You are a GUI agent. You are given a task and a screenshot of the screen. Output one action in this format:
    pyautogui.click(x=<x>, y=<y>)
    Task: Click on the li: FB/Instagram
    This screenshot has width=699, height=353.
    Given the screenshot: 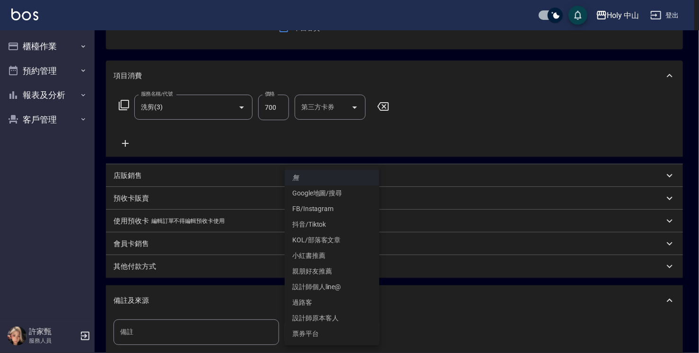 What is the action you would take?
    pyautogui.click(x=332, y=209)
    